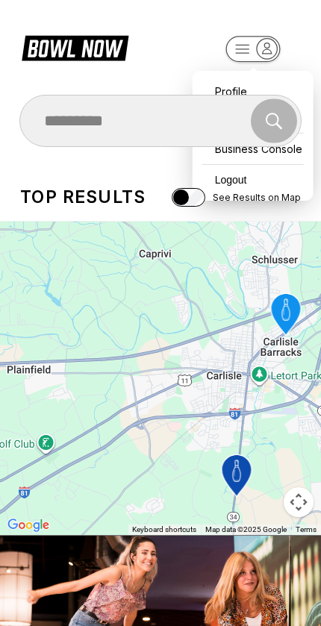 Image resolution: width=321 pixels, height=626 pixels. Describe the element at coordinates (188, 197) in the screenshot. I see `input: See Results on Map` at that location.